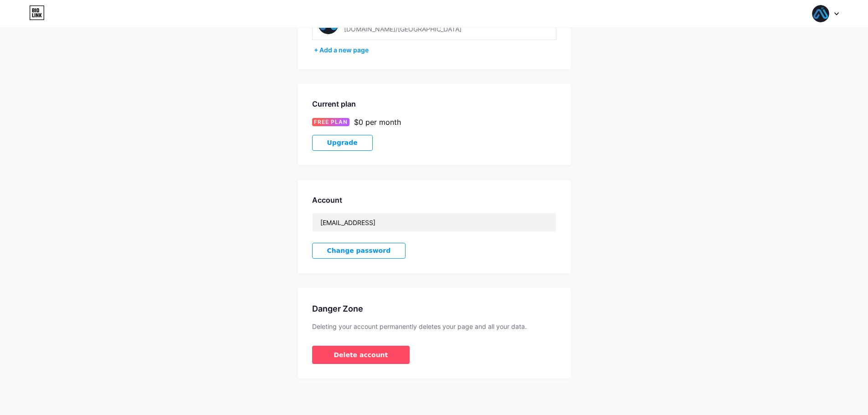  Describe the element at coordinates (359, 250) in the screenshot. I see `span: Change password` at that location.